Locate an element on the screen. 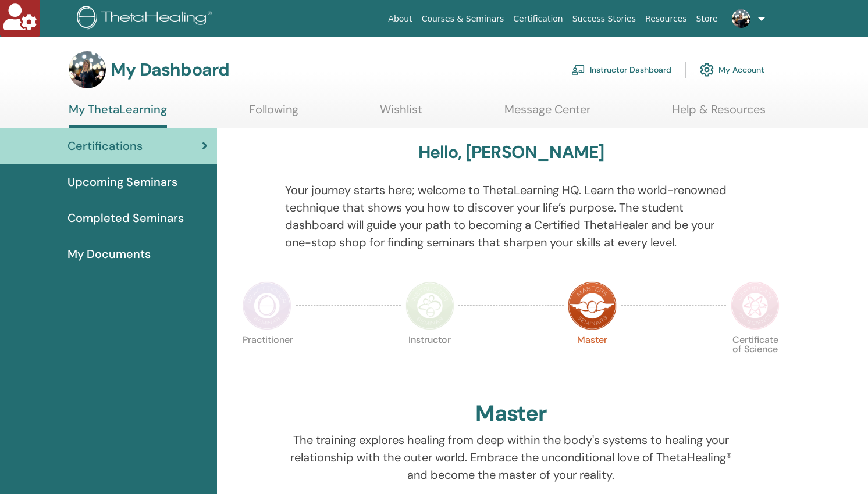 Image resolution: width=868 pixels, height=494 pixels. span: Certifications is located at coordinates (105, 146).